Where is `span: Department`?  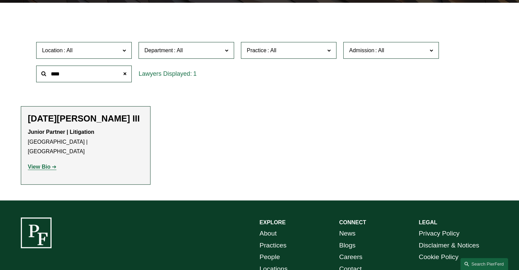 span: Department is located at coordinates (159, 50).